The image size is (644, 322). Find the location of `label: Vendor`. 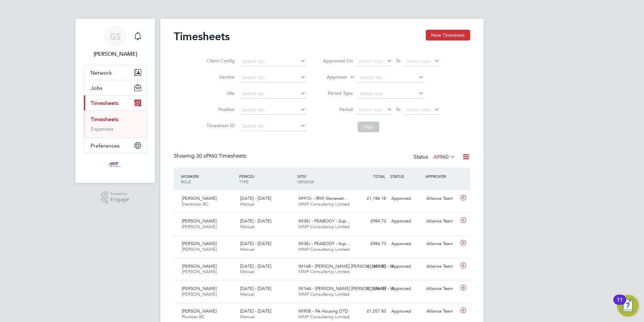

label: Vendor is located at coordinates (219, 77).